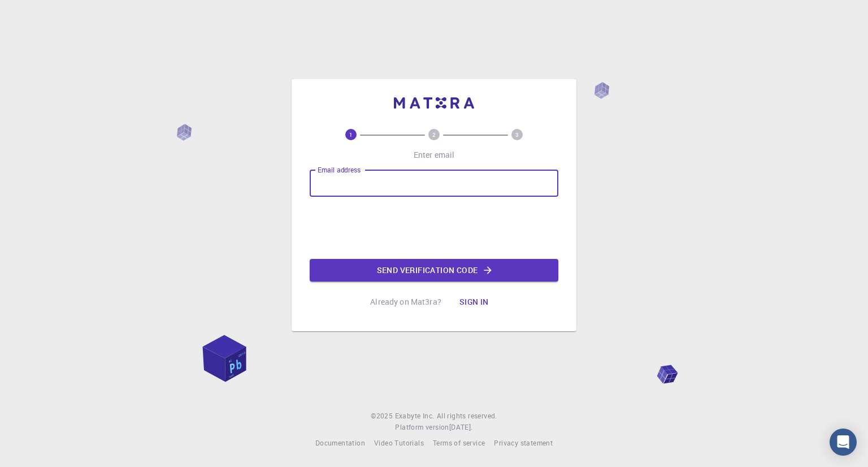  Describe the element at coordinates (474, 301) in the screenshot. I see `button: Sign in` at that location.